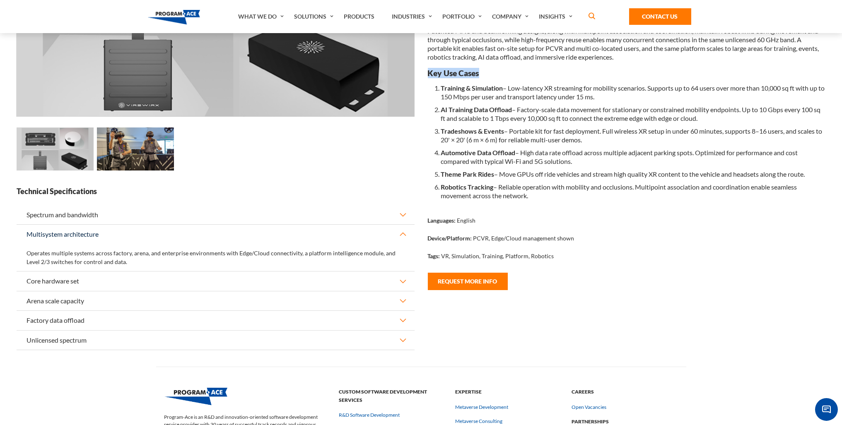 The image size is (842, 425). I want to click on img: High-Speed Portable Wireless XR Platform - Preview 0, so click(55, 149).